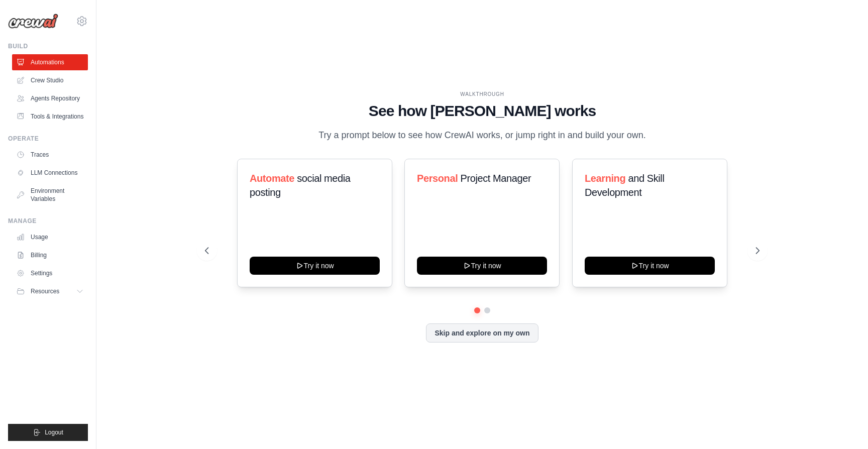 This screenshot has width=868, height=449. I want to click on div: WALKTHROUGH, so click(483, 94).